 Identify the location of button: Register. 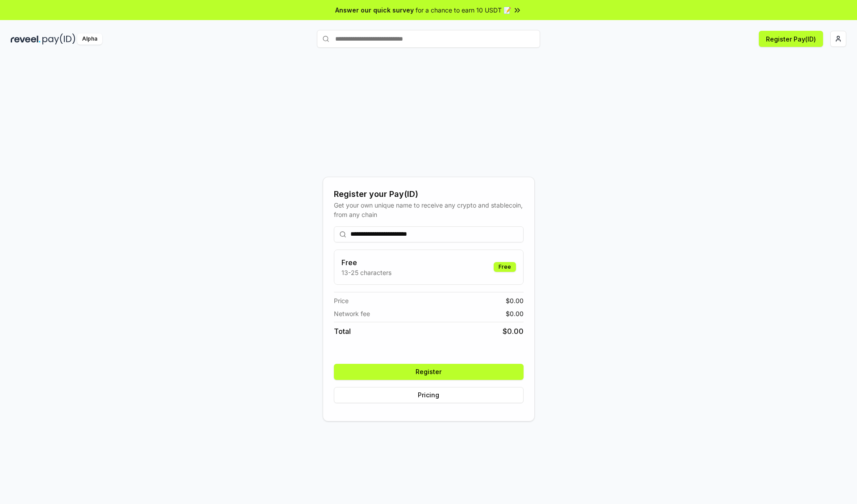
(428, 372).